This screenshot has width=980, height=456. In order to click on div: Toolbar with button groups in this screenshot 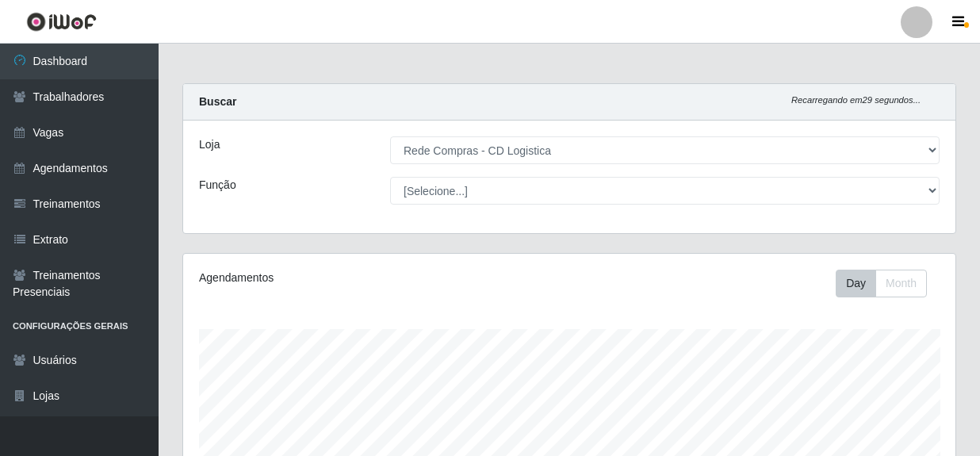, I will do `click(888, 283)`.